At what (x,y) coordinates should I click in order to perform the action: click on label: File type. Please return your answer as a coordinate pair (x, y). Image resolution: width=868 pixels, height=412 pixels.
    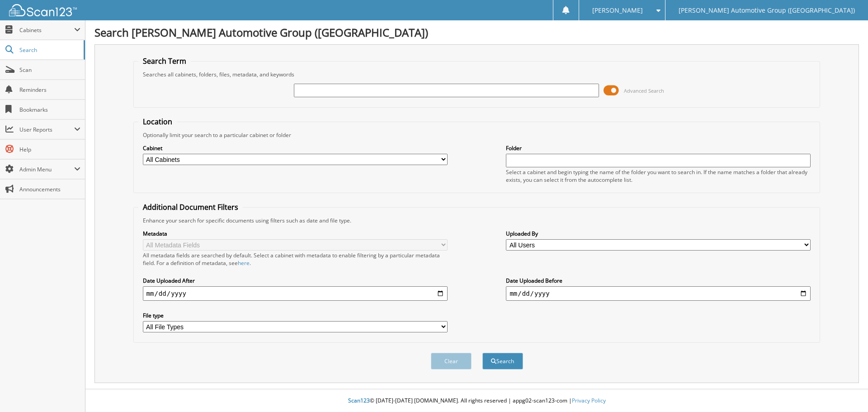
    Looking at the image, I should click on (295, 315).